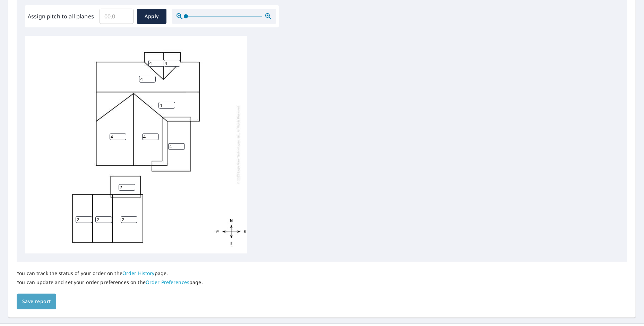  What do you see at coordinates (139, 273) in the screenshot?
I see `a: Order History` at bounding box center [139, 273].